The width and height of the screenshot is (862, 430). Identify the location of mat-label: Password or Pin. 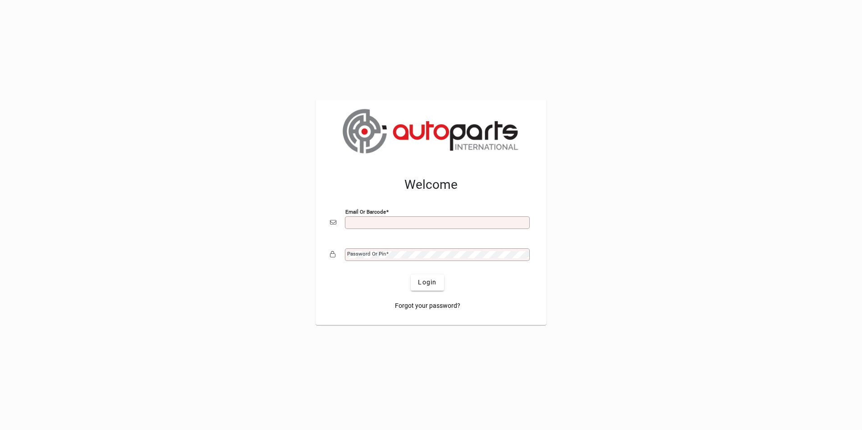
(366, 254).